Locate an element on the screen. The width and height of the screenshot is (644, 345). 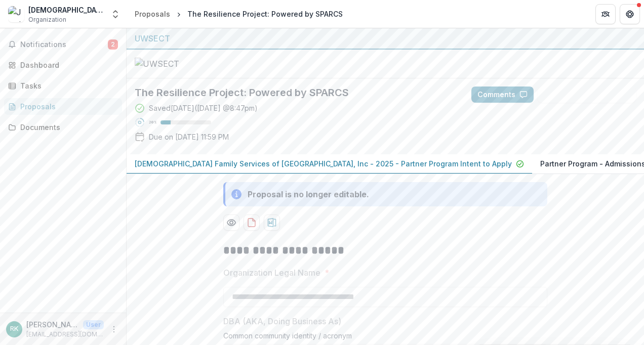
a: Documents is located at coordinates (63, 127).